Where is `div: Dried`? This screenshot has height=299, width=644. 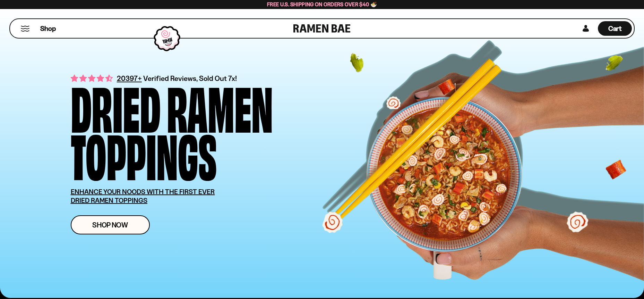
div: Dried is located at coordinates (115, 105).